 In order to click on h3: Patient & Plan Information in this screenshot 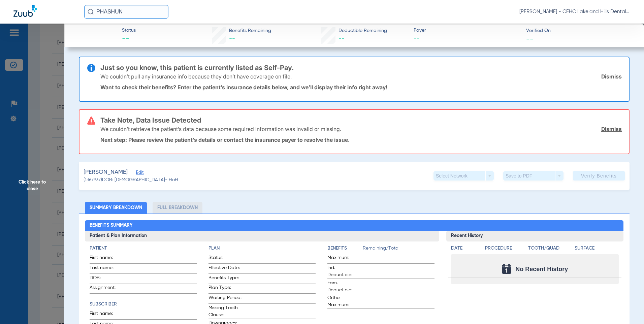, I will do `click(262, 236)`.